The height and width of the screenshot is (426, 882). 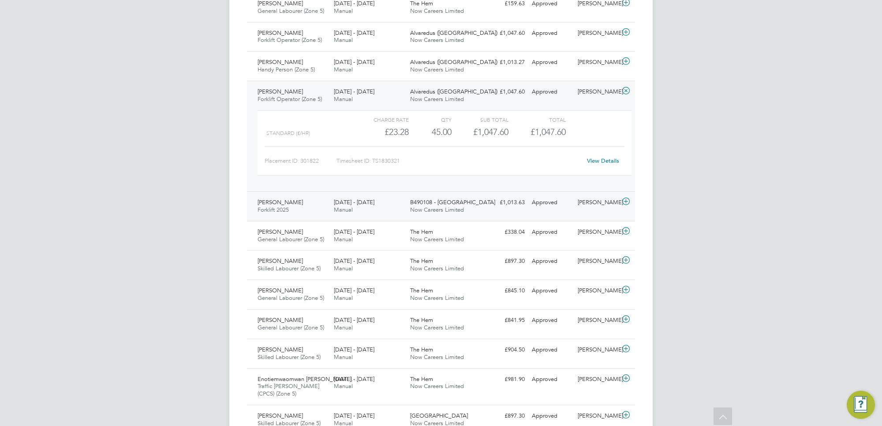 I want to click on a: View Details, so click(x=603, y=160).